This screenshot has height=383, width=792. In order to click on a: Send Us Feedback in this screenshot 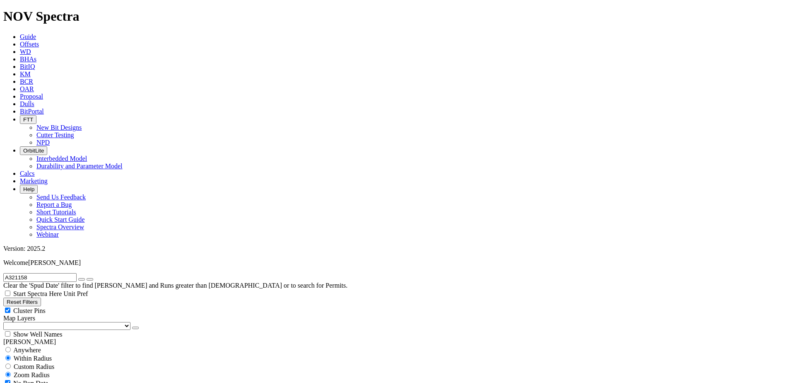, I will do `click(61, 197)`.